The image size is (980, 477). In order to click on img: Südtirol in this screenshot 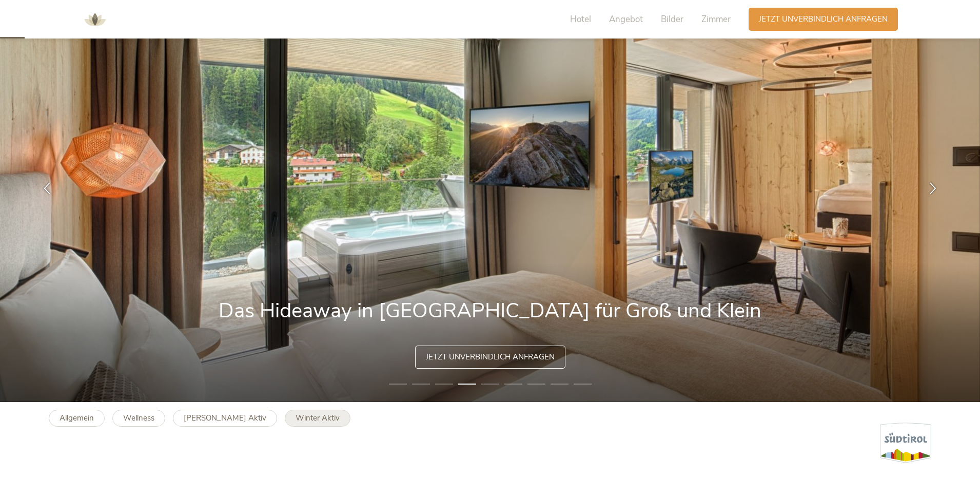, I will do `click(905, 442)`.